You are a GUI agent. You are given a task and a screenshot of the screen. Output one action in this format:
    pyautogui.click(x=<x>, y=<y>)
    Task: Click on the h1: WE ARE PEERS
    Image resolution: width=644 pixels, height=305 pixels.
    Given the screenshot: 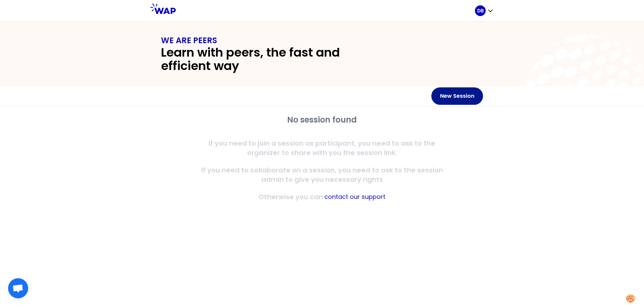 What is the action you would take?
    pyautogui.click(x=322, y=41)
    